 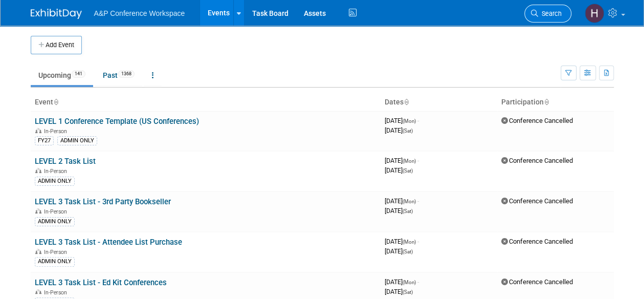 I want to click on span: 141, so click(x=78, y=74).